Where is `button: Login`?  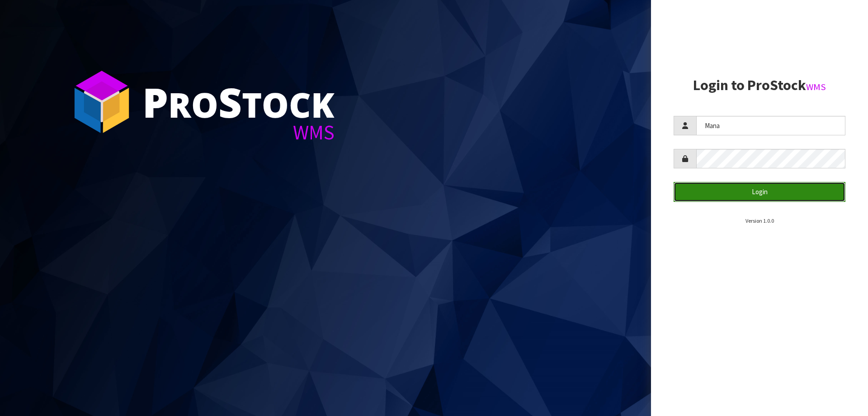
button: Login is located at coordinates (759, 191).